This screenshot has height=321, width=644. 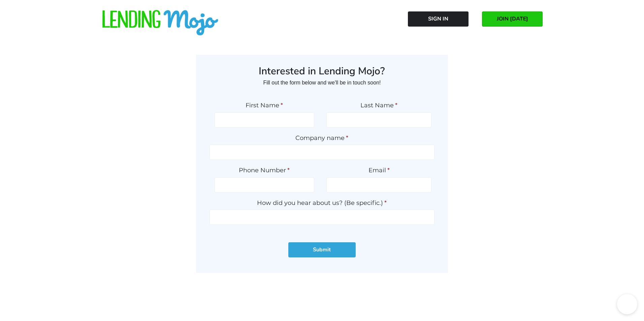 What do you see at coordinates (322, 250) in the screenshot?
I see `input: Submit` at bounding box center [322, 250].